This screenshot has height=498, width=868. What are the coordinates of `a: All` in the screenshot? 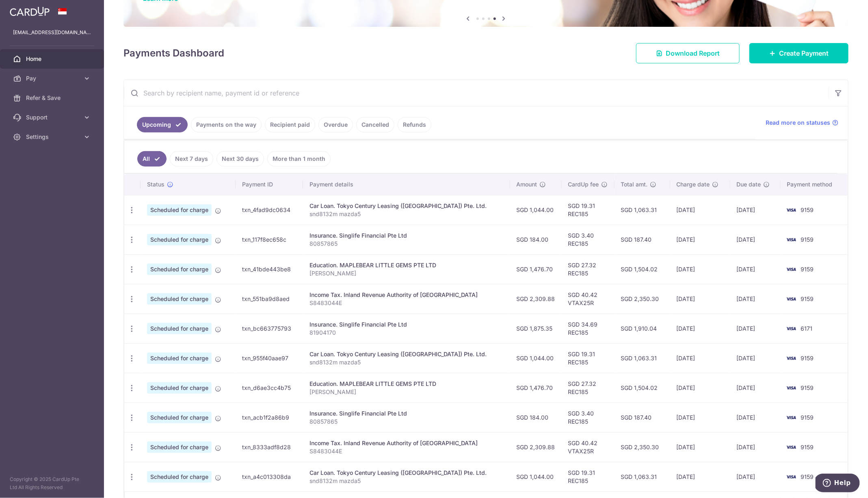 It's located at (152, 159).